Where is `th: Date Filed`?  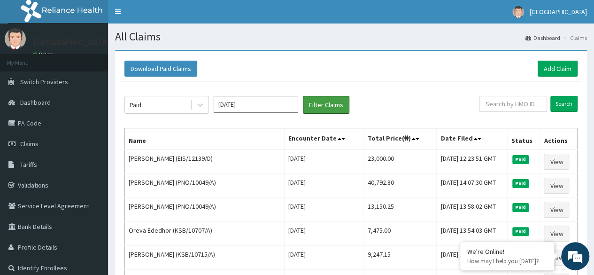
th: Date Filed is located at coordinates (472, 139).